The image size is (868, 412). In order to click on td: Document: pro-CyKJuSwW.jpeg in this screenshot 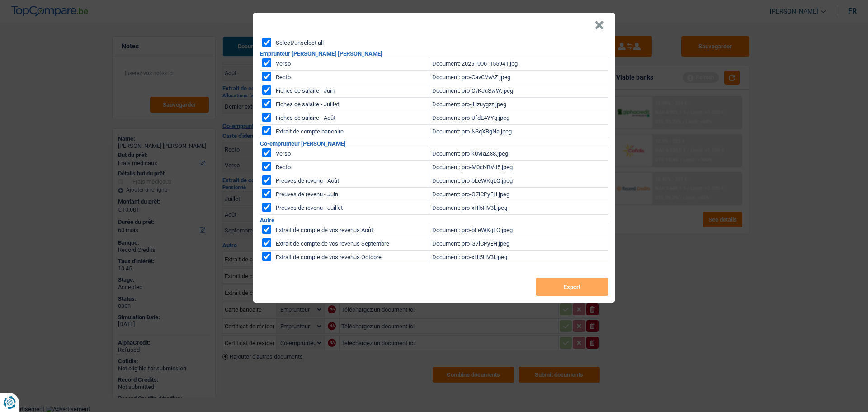, I will do `click(519, 91)`.